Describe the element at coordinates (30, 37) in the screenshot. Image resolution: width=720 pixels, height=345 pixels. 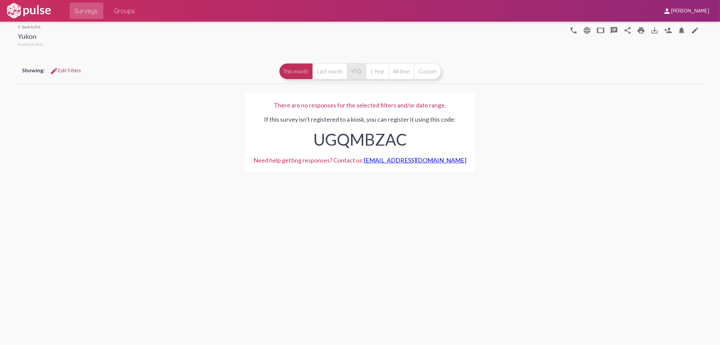
I see `div: Yukon` at that location.